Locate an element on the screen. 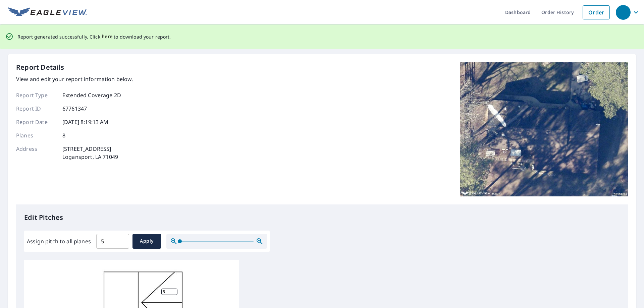 Image resolution: width=644 pixels, height=308 pixels. p: Extended Coverage 2D is located at coordinates (92, 95).